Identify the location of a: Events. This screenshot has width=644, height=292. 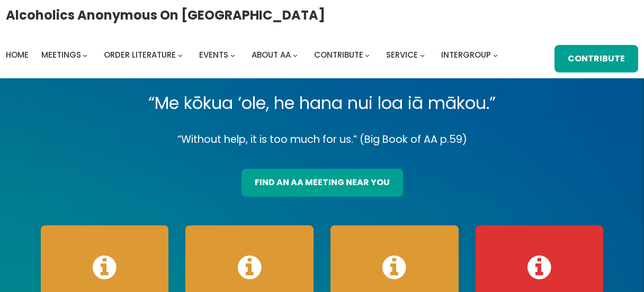
(213, 56).